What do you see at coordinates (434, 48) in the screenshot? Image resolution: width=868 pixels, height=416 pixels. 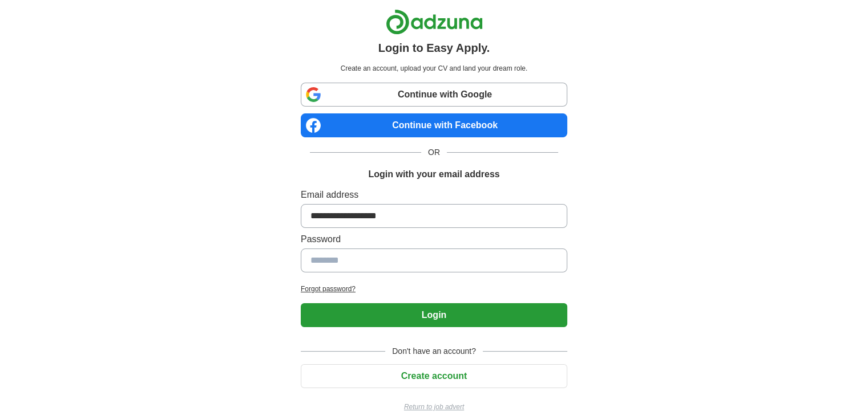 I see `h1: Login to Easy Apply.` at bounding box center [434, 48].